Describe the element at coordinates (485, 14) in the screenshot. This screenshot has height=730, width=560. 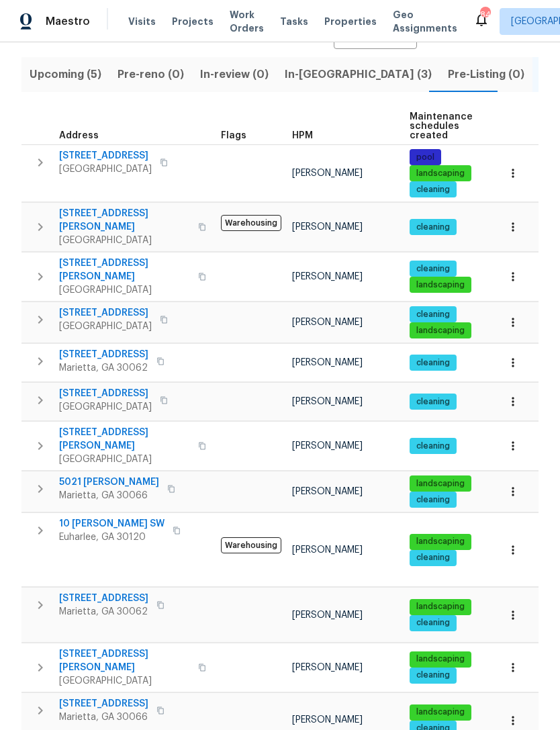
I see `div: 84` at that location.